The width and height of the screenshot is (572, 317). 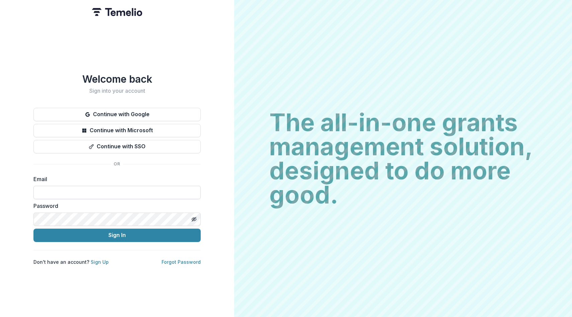 What do you see at coordinates (115, 206) in the screenshot?
I see `label: Password` at bounding box center [115, 206].